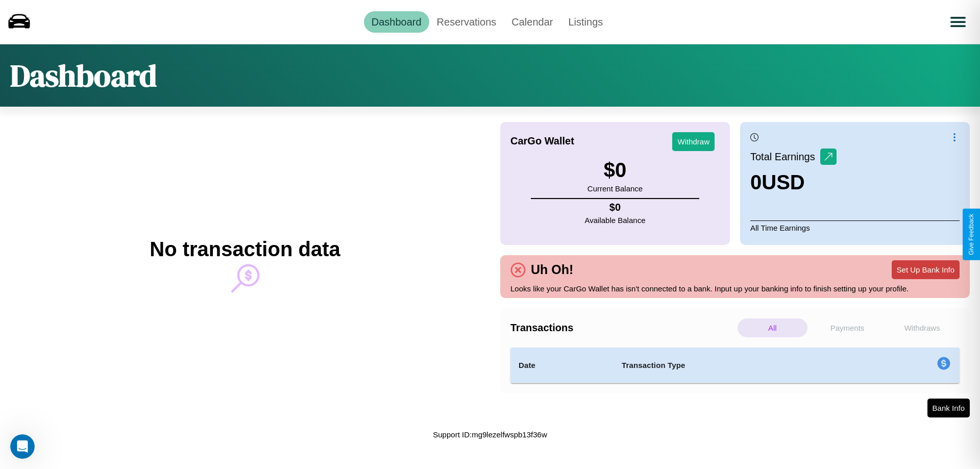 The image size is (980, 469). Describe the element at coordinates (586, 22) in the screenshot. I see `a: Listings` at that location.